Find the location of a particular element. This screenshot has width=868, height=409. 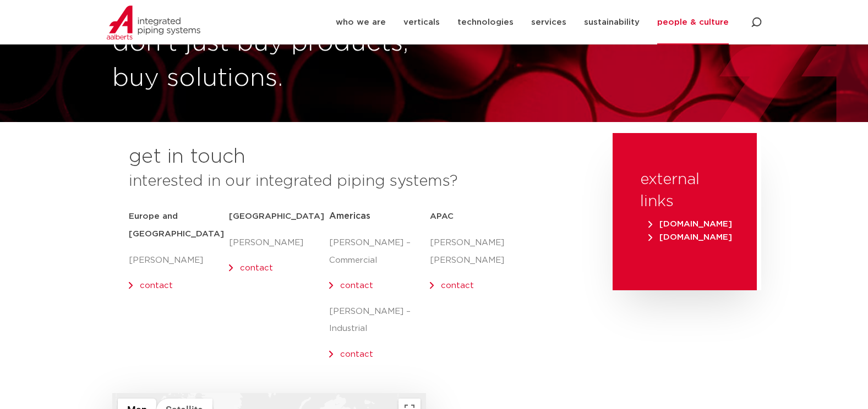

h1: don't just buy products, buy solutions. is located at coordinates (270, 61).